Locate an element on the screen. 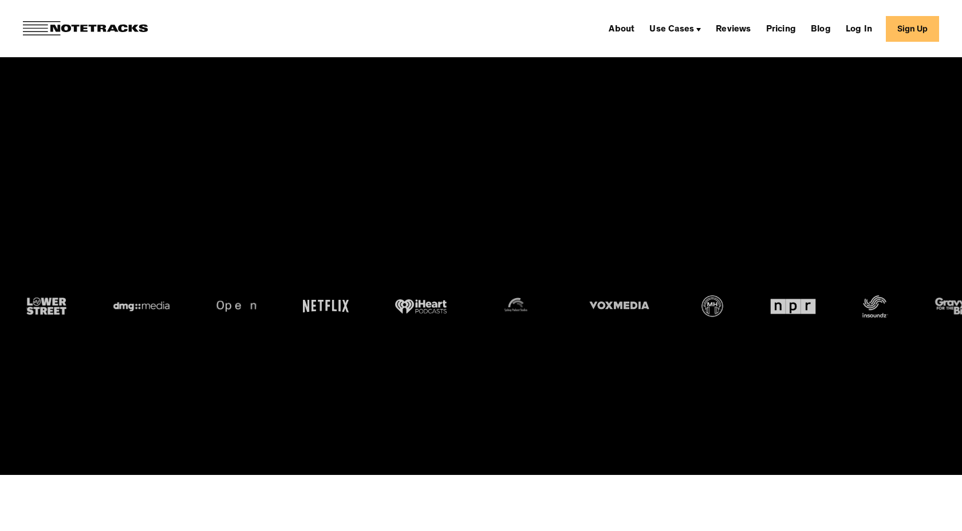 The image size is (962, 531). a: About is located at coordinates (621, 29).